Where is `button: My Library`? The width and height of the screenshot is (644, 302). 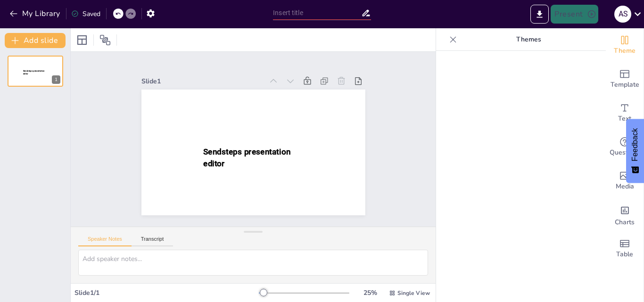
button: My Library is located at coordinates (35, 14).